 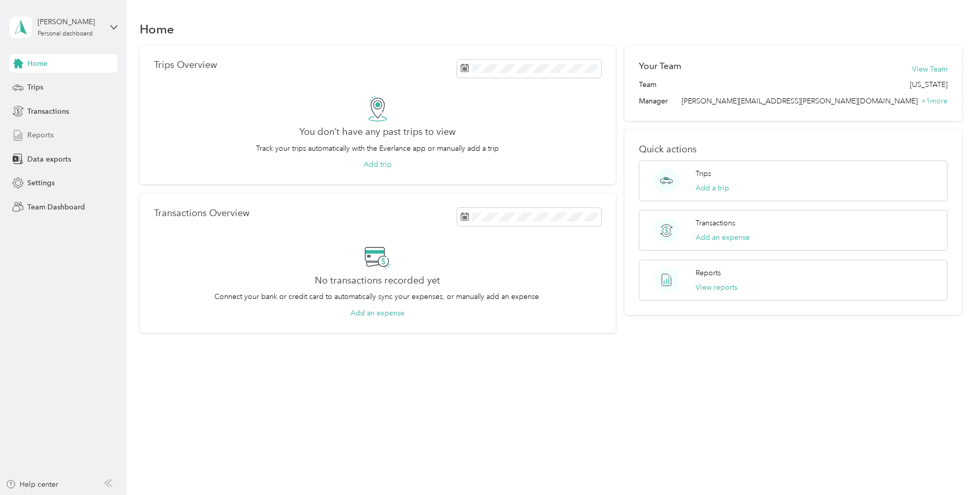 What do you see at coordinates (712, 188) in the screenshot?
I see `button: Add a trip` at bounding box center [712, 188].